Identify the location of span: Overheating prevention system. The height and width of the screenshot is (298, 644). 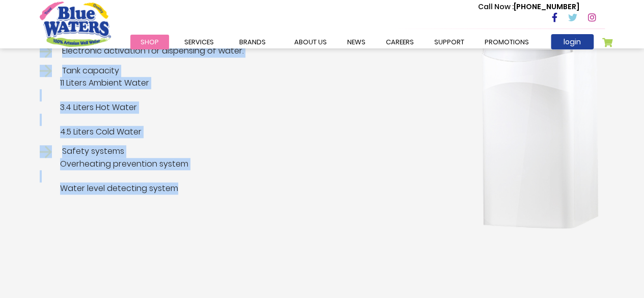
(250, 164).